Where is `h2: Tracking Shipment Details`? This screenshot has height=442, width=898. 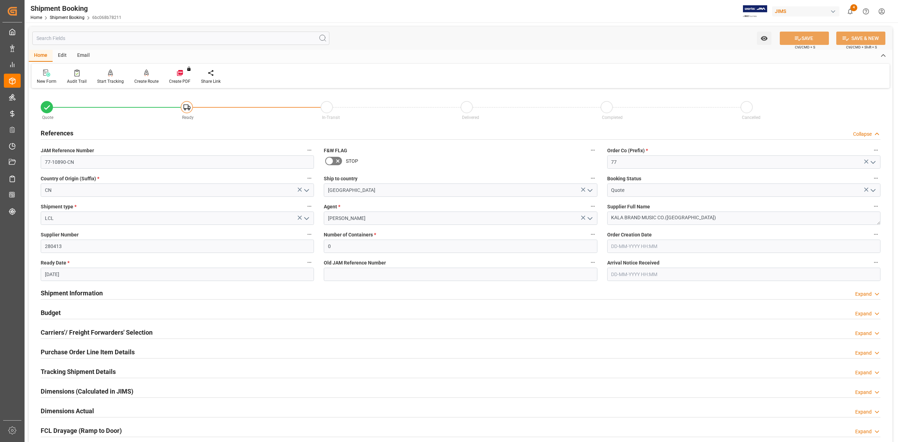
h2: Tracking Shipment Details is located at coordinates (78, 372).